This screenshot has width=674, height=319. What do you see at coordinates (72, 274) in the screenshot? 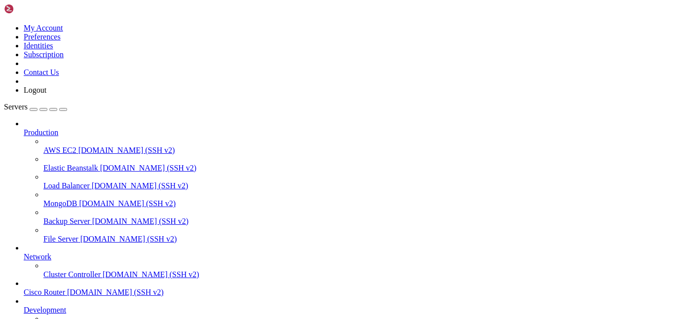
I see `span: Cluster Controller` at bounding box center [72, 274].